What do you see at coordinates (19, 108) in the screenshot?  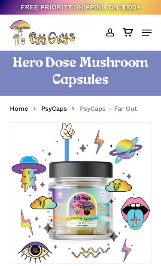 I see `a: Home` at bounding box center [19, 108].